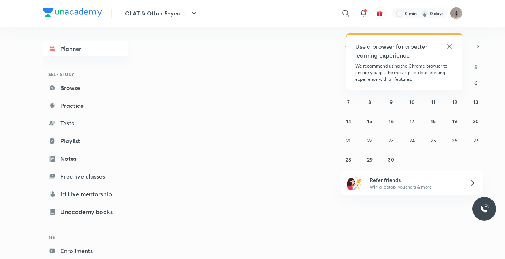 The height and width of the screenshot is (259, 505). Describe the element at coordinates (85, 49) in the screenshot. I see `a: Planner` at that location.